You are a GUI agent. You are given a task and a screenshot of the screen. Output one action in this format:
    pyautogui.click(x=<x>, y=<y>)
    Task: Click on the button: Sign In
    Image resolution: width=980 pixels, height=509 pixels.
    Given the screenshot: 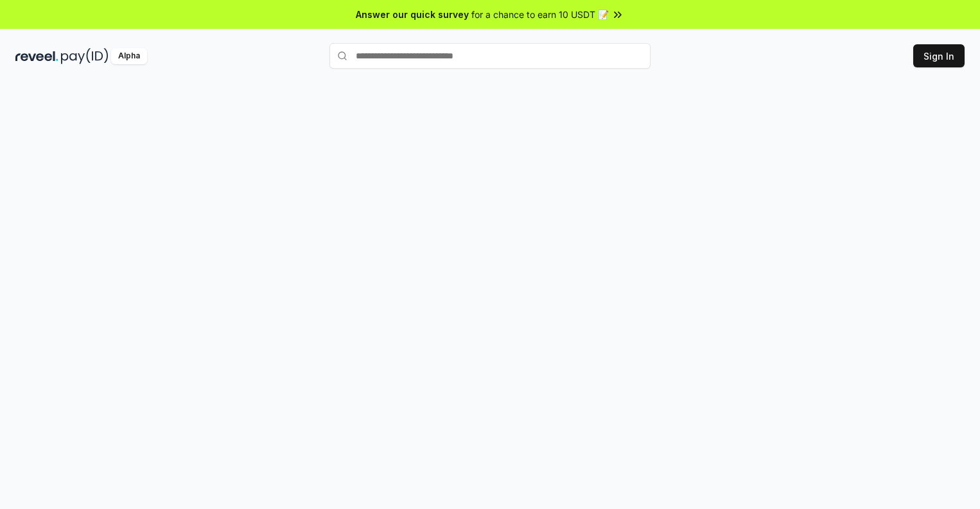 What is the action you would take?
    pyautogui.click(x=939, y=56)
    